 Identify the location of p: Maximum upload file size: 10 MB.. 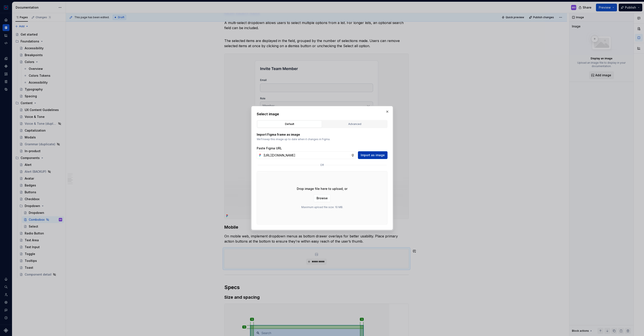
(322, 207).